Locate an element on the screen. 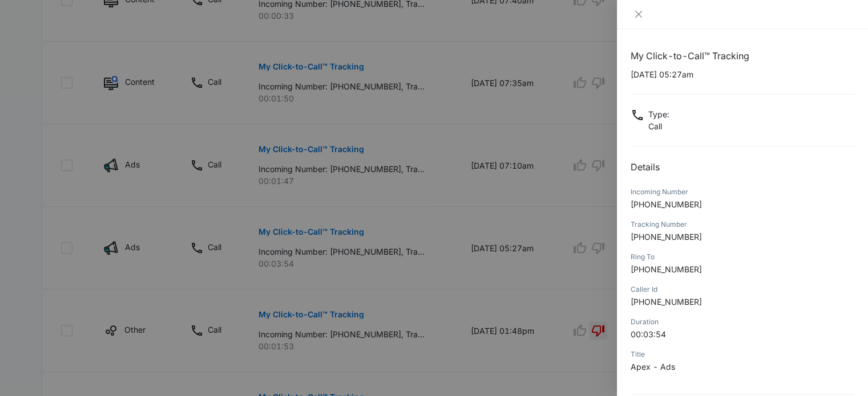  div: Caller Id is located at coordinates (742, 289).